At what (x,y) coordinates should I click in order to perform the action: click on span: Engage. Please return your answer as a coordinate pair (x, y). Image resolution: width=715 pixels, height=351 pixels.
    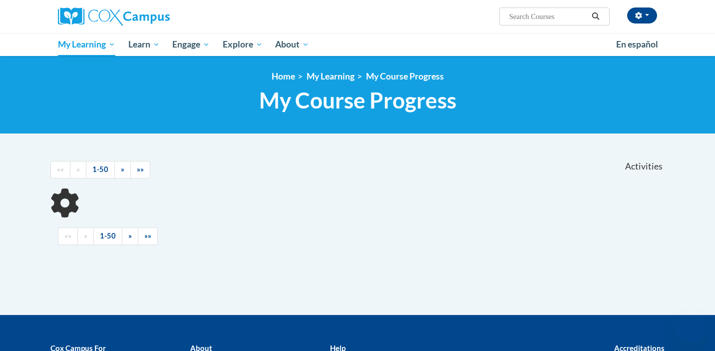
    Looking at the image, I should click on (191, 44).